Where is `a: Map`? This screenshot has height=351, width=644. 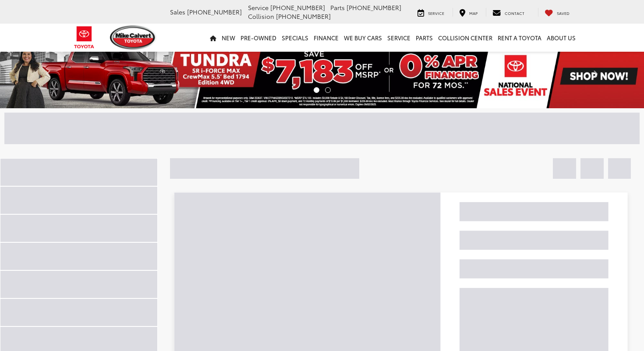
a: Map is located at coordinates (468, 12).